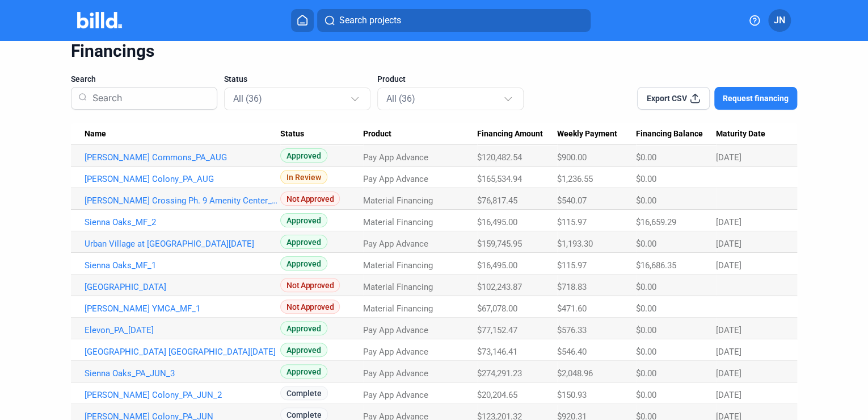 The height and width of the screenshot is (420, 868). I want to click on span: Financing Balance, so click(669, 134).